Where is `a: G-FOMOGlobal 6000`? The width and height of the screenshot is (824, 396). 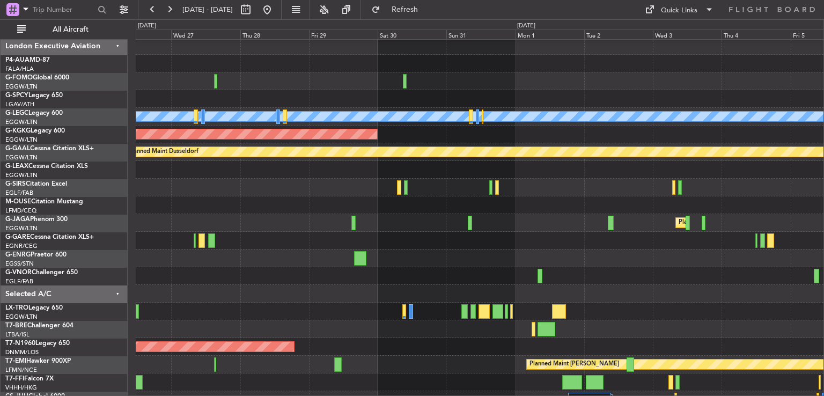 a: G-FOMOGlobal 6000 is located at coordinates (37, 78).